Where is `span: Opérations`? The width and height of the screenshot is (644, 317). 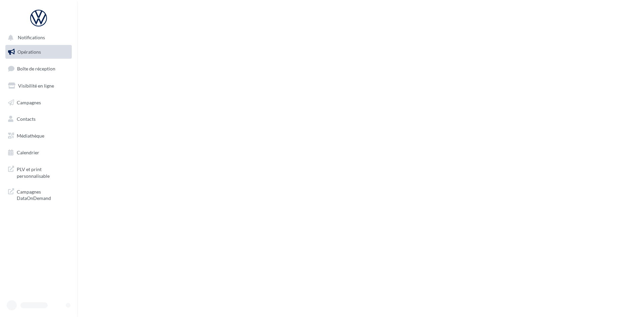
span: Opérations is located at coordinates (29, 52).